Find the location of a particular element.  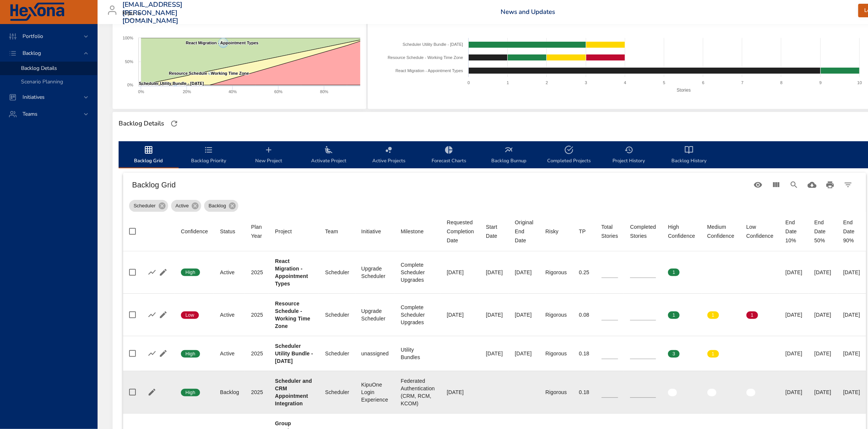

text: 7 is located at coordinates (742, 83).